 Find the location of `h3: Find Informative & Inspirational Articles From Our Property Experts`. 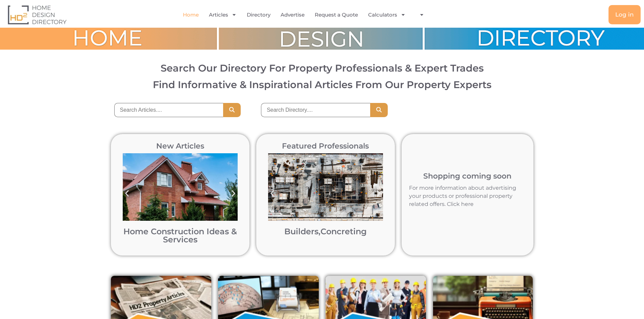

h3: Find Informative & Inspirational Articles From Our Property Experts is located at coordinates (322, 85).